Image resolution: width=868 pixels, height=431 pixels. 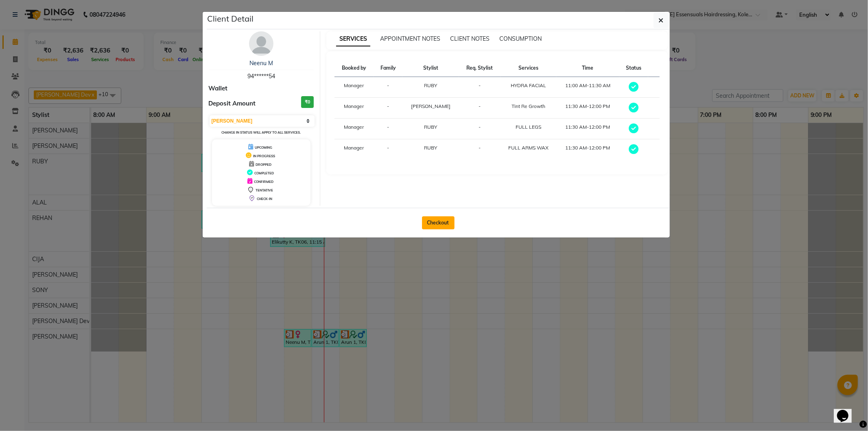 I want to click on span: Wallet, so click(x=218, y=89).